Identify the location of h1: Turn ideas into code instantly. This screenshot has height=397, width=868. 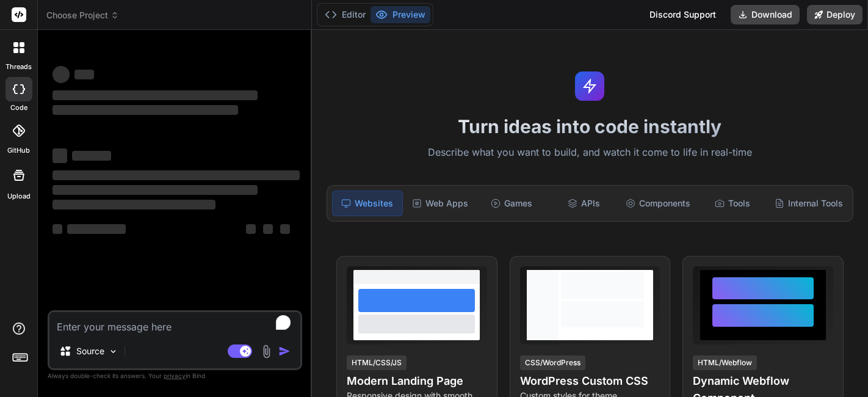
(590, 126).